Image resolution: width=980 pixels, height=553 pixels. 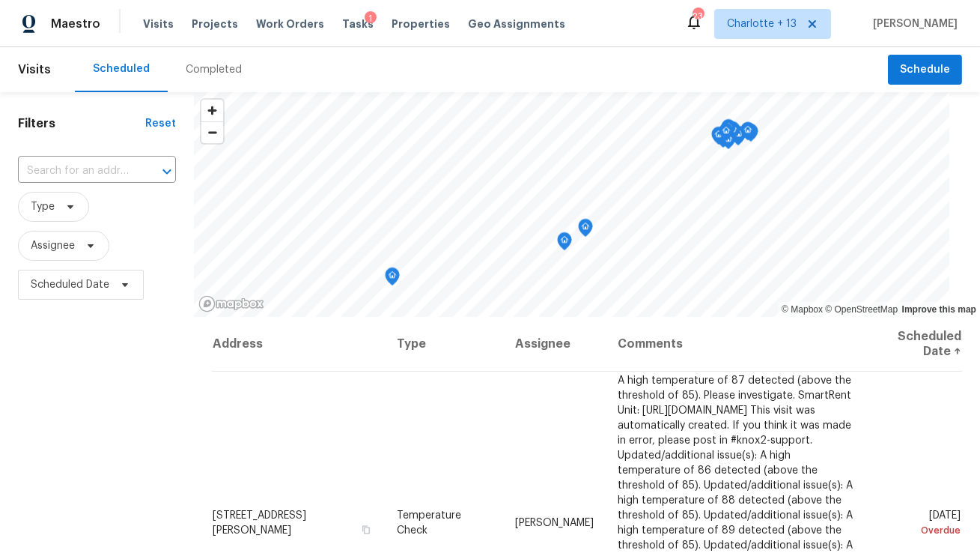 What do you see at coordinates (167, 172) in the screenshot?
I see `button: Open` at bounding box center [167, 172].